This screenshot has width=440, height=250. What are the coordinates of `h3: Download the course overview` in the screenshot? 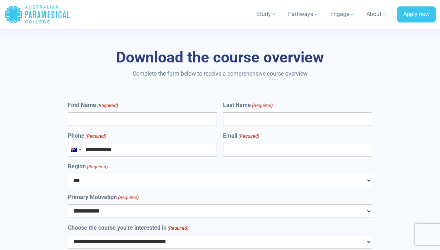 It's located at (220, 57).